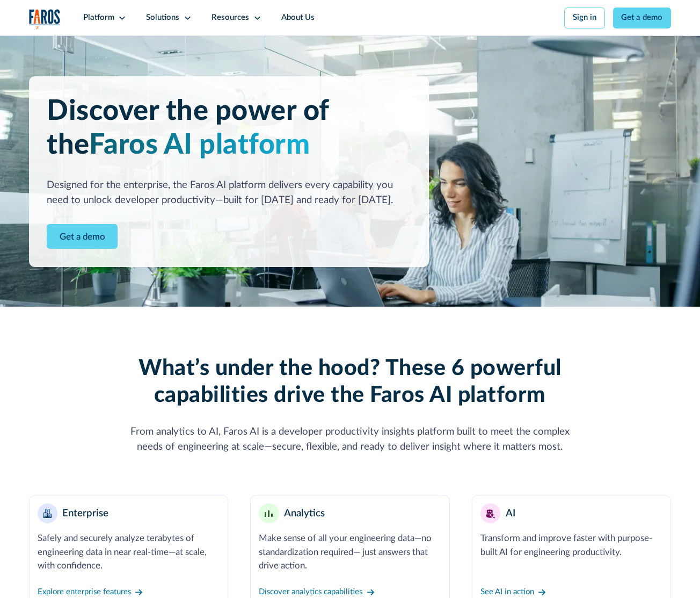 This screenshot has width=700, height=598. What do you see at coordinates (162, 18) in the screenshot?
I see `div: Solutions` at bounding box center [162, 18].